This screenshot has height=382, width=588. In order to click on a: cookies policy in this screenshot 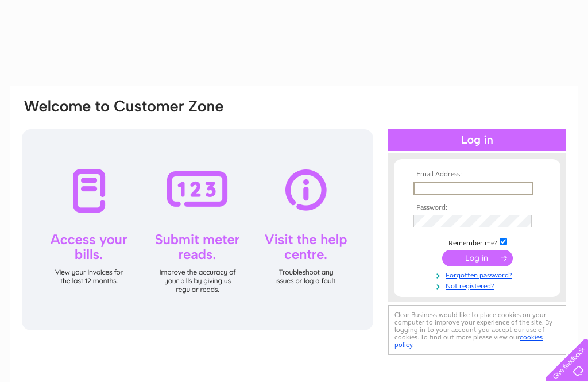, I will do `click(469, 341)`.